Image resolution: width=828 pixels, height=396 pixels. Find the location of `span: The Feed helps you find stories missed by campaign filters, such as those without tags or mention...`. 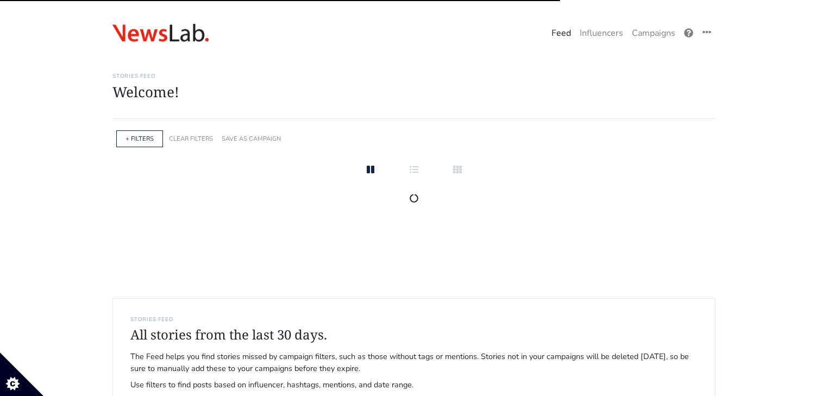

span: The Feed helps you find stories missed by campaign filters, such as those without tags or mention... is located at coordinates (414, 362).